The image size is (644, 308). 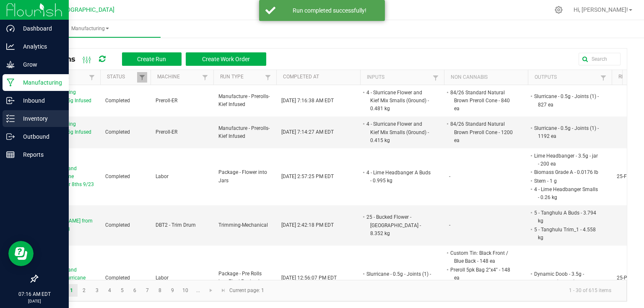 What do you see at coordinates (566, 234) in the screenshot?
I see `li: 5 - Tanghulu Trim_1 - 4.558 kg` at bounding box center [566, 234].